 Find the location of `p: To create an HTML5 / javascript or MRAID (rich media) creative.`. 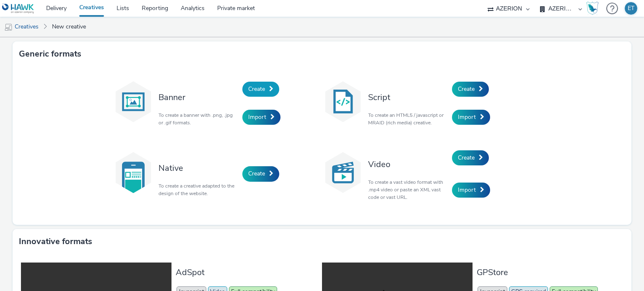

p: To create an HTML5 / javascript or MRAID (rich media) creative. is located at coordinates (408, 119).